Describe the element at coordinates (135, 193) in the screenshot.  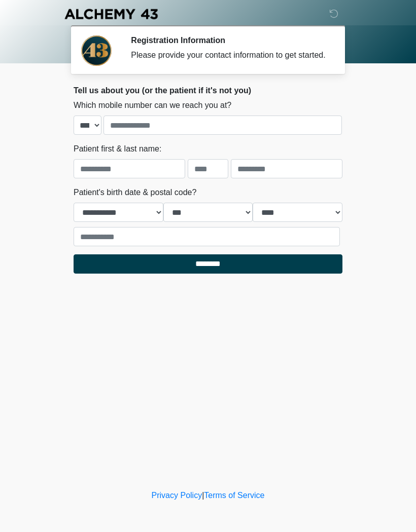
I see `label: Patient's birth date & postal code?` at that location.